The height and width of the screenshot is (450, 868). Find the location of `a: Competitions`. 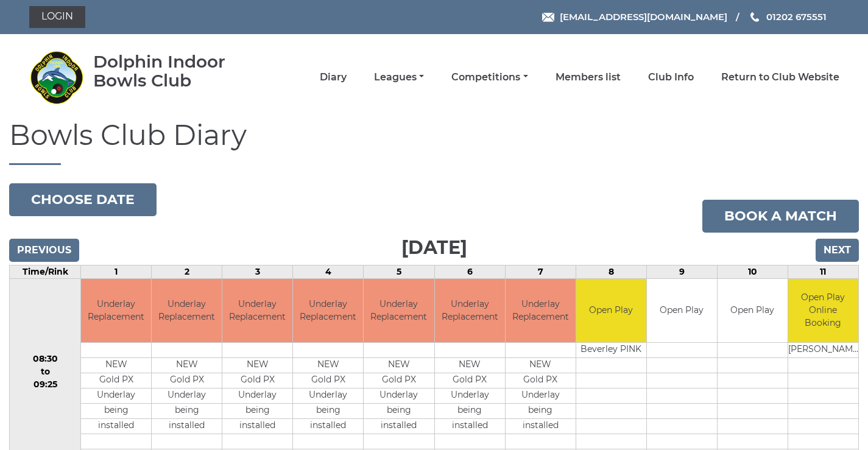

a: Competitions is located at coordinates (489, 77).